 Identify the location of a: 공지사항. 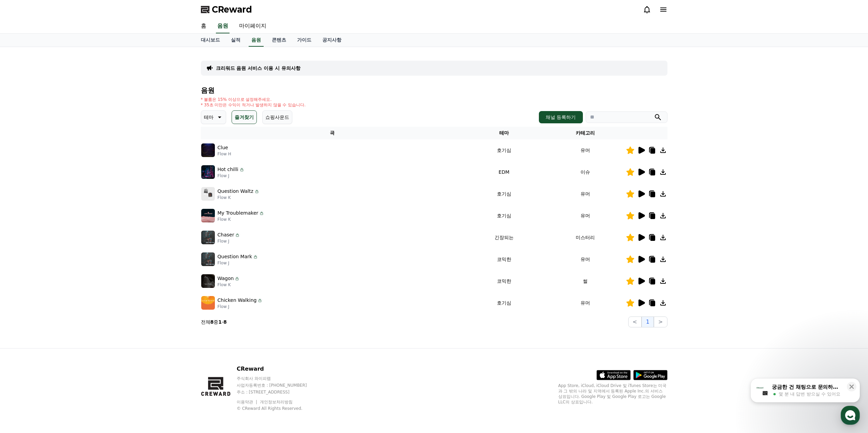
(332, 40).